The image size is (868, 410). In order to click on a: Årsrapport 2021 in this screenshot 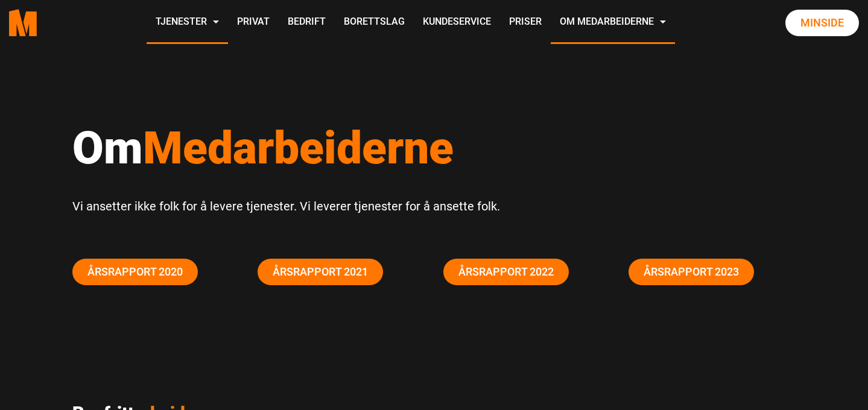, I will do `click(321, 272)`.